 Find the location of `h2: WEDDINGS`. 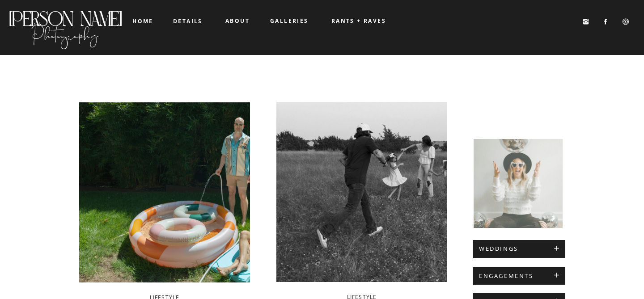

h2: WEDDINGS is located at coordinates (519, 249).